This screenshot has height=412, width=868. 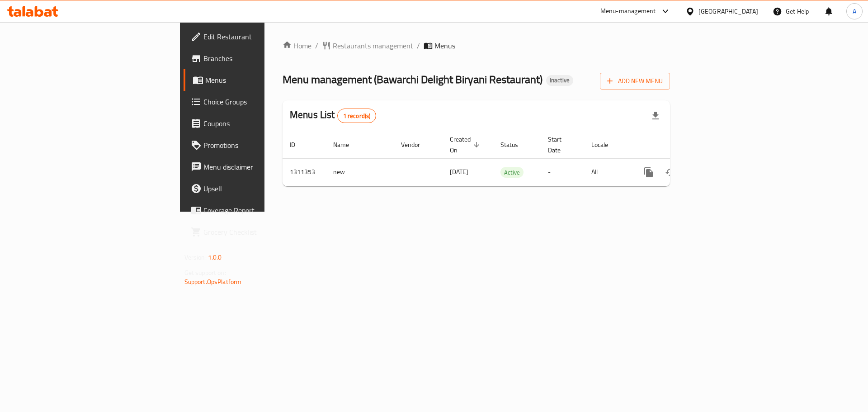 What do you see at coordinates (347, 145) in the screenshot?
I see `span: Name` at bounding box center [347, 145].